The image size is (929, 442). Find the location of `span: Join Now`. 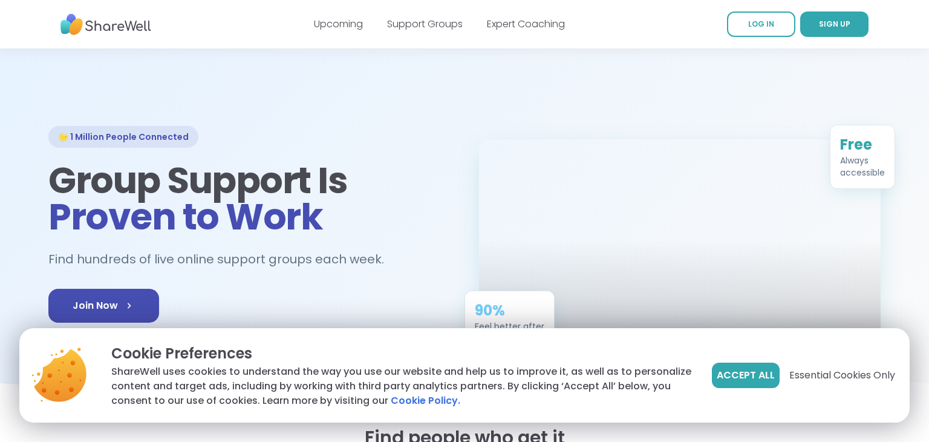

span: Join Now is located at coordinates (103, 306).